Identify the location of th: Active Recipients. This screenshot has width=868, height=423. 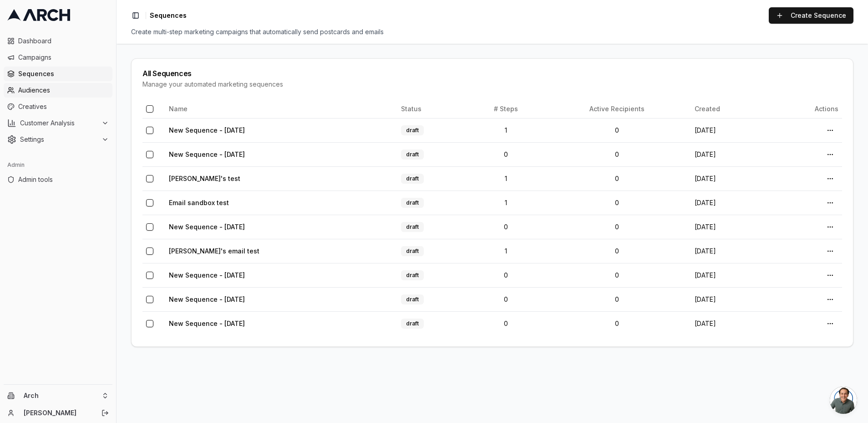
(616, 109).